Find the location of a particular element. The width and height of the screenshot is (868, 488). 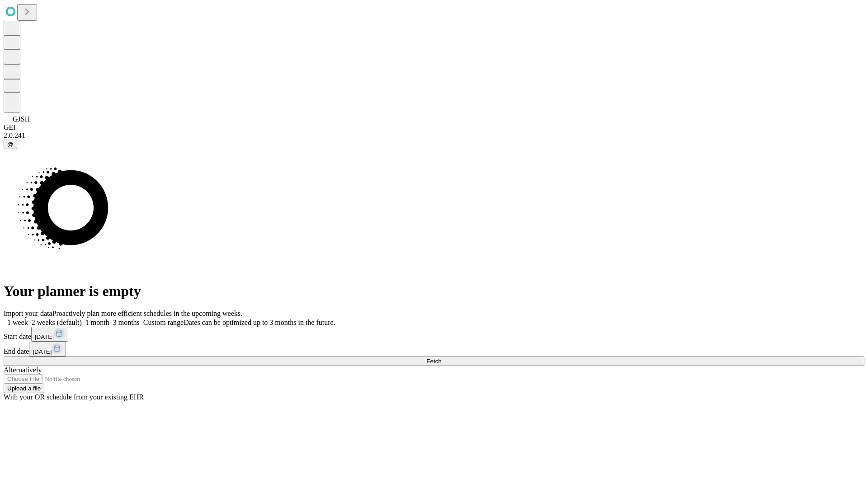

span: Import your data is located at coordinates (28, 313).